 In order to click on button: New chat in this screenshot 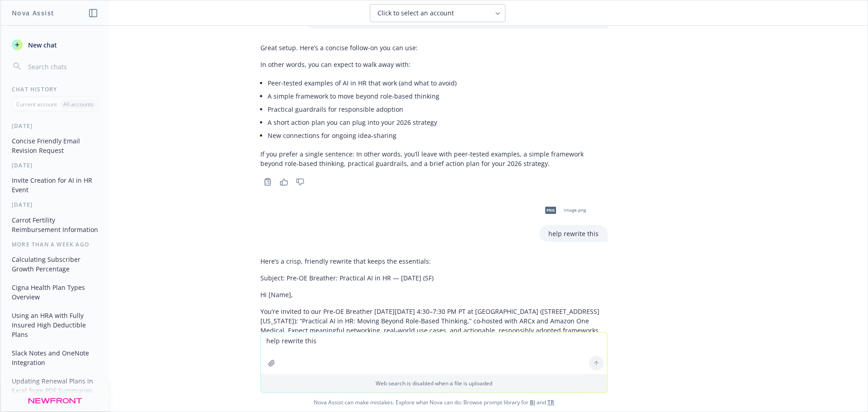, I will do `click(55, 45)`.